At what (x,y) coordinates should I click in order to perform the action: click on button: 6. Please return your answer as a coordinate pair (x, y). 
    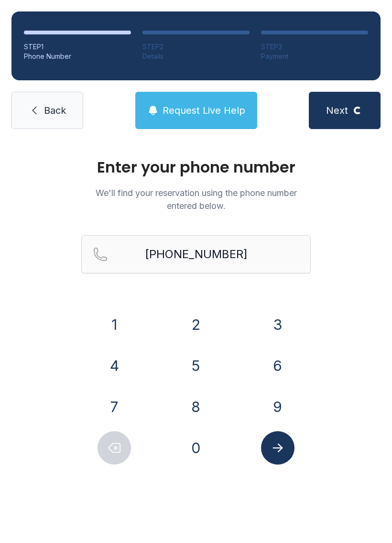
    Looking at the image, I should click on (278, 366).